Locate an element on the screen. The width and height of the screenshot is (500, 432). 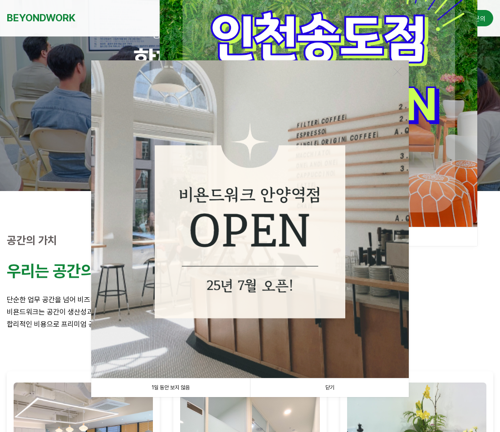
p: 비욘드워크는 공간이 생산성과 창의성에 미치는 영향을 잘 알고 있습니다. is located at coordinates (250, 312).